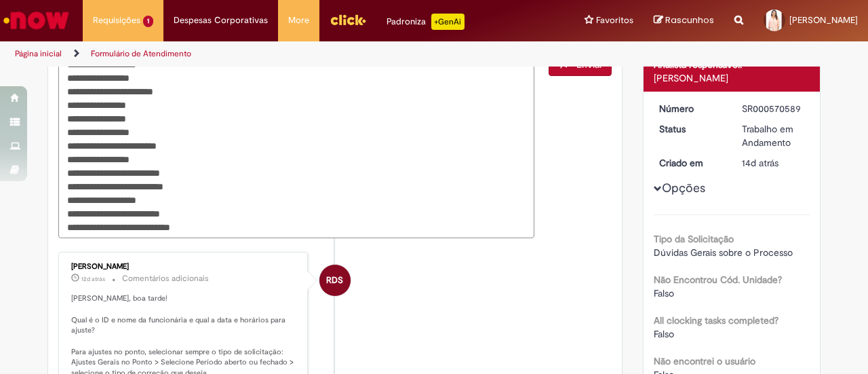  What do you see at coordinates (36, 20) in the screenshot?
I see `img: ServiceNow` at bounding box center [36, 20].